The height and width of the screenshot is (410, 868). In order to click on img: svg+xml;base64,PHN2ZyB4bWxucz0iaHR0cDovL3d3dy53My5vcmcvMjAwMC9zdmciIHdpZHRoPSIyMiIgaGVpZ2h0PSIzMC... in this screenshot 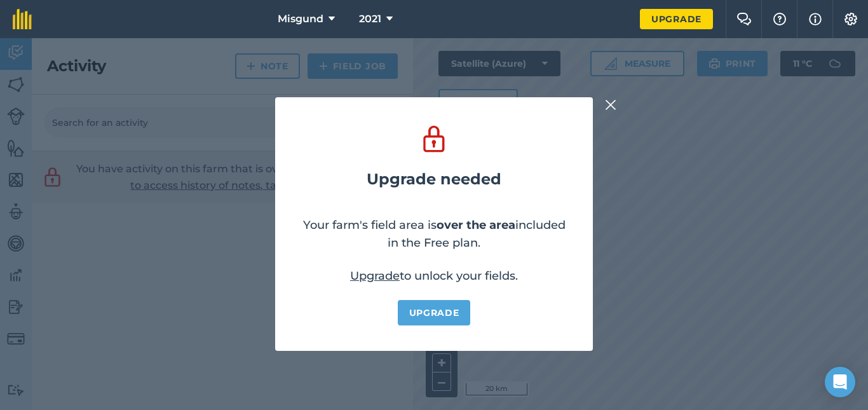, I will do `click(611, 105)`.